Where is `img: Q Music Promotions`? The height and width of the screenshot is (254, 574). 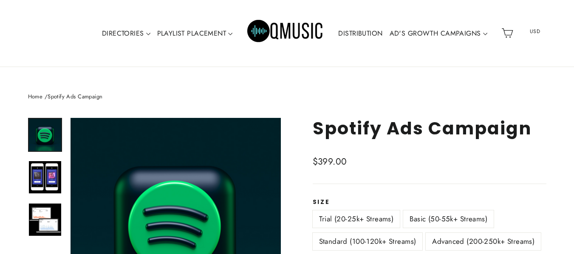
img: Q Music Promotions is located at coordinates (285, 33).